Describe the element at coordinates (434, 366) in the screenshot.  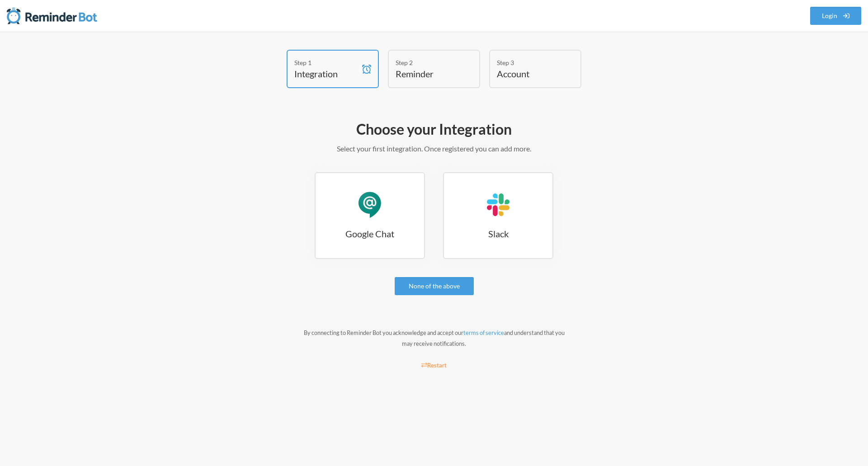
I see `small: Restart` at that location.